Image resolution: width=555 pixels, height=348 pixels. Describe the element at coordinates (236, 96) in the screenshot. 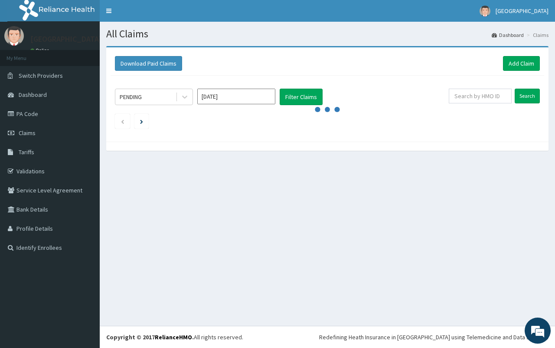

I see `input: Select Month and Year` at that location.